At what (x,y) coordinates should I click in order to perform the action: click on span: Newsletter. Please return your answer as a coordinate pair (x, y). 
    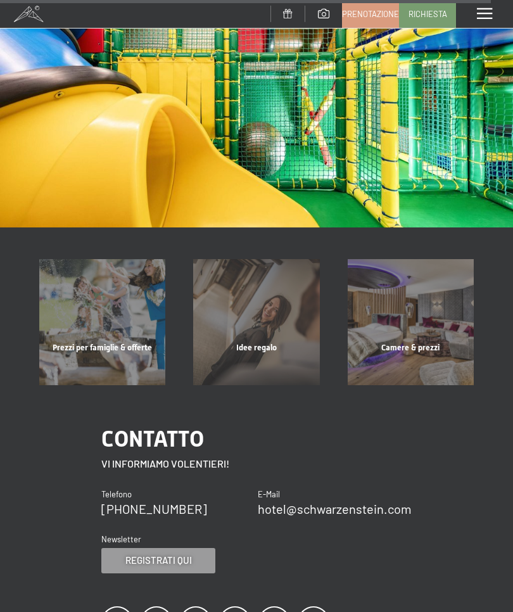
    Looking at the image, I should click on (121, 539).